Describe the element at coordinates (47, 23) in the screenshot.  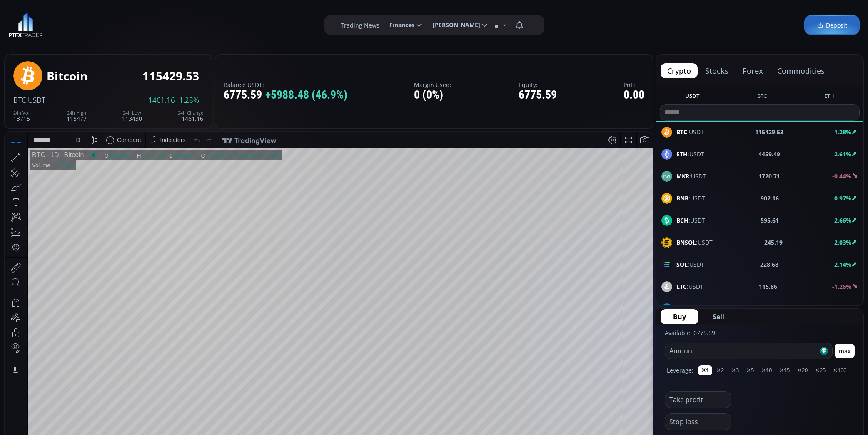
I see `div: 1D` at that location.